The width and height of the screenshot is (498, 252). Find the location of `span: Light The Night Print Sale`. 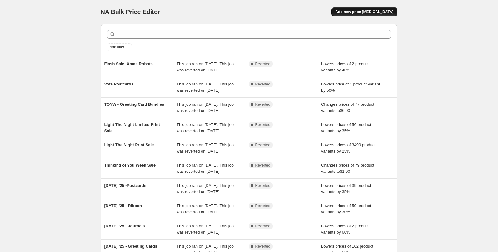

span: Light The Night Print Sale is located at coordinates (129, 145).